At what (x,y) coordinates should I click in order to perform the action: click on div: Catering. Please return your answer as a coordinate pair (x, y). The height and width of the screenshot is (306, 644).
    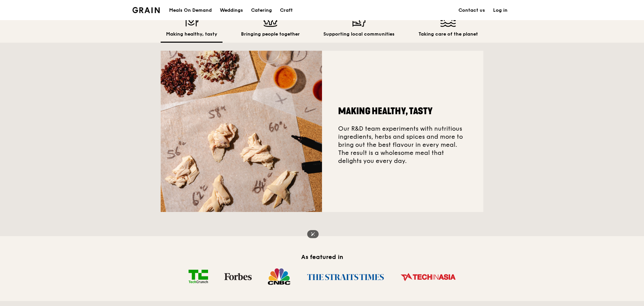
    Looking at the image, I should click on (261, 10).